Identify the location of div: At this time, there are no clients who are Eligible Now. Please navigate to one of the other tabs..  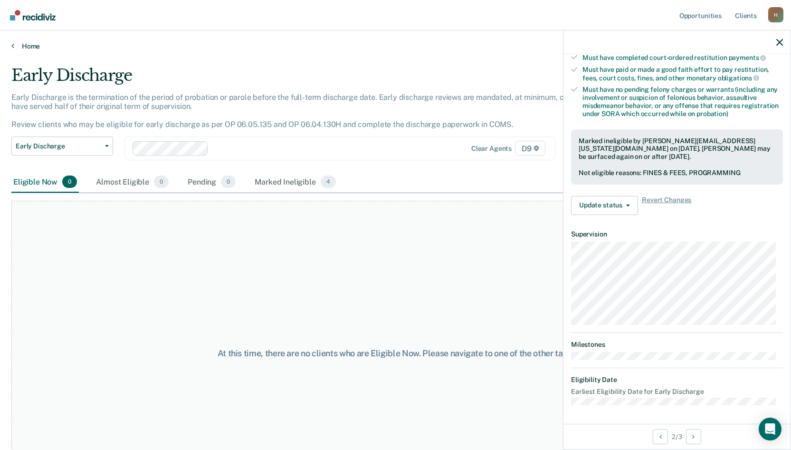
(396, 353).